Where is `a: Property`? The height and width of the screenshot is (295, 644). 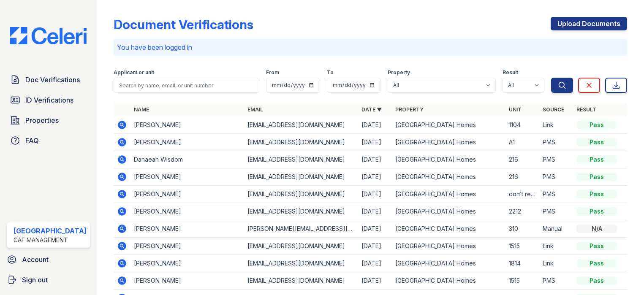
a: Property is located at coordinates (409, 109).